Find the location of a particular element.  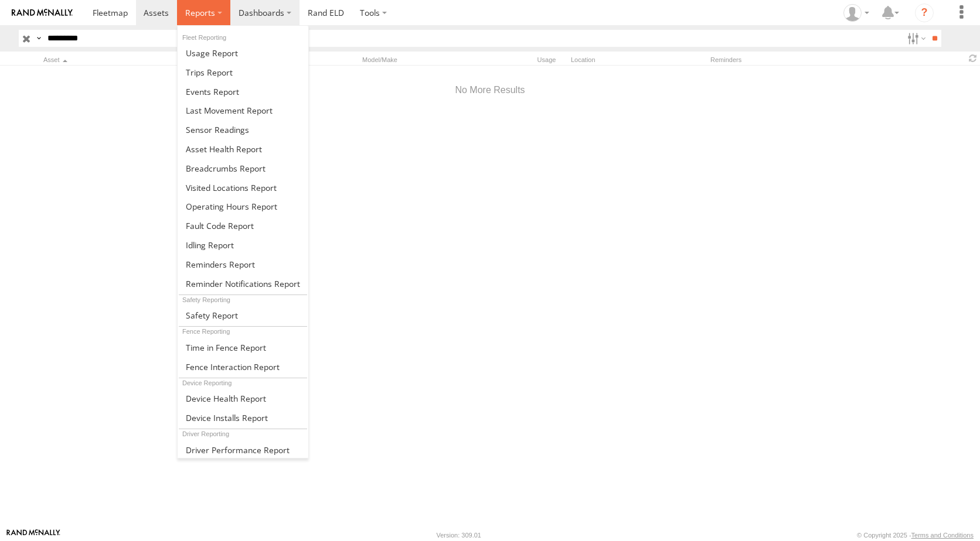

div: Reminders is located at coordinates (777, 60).